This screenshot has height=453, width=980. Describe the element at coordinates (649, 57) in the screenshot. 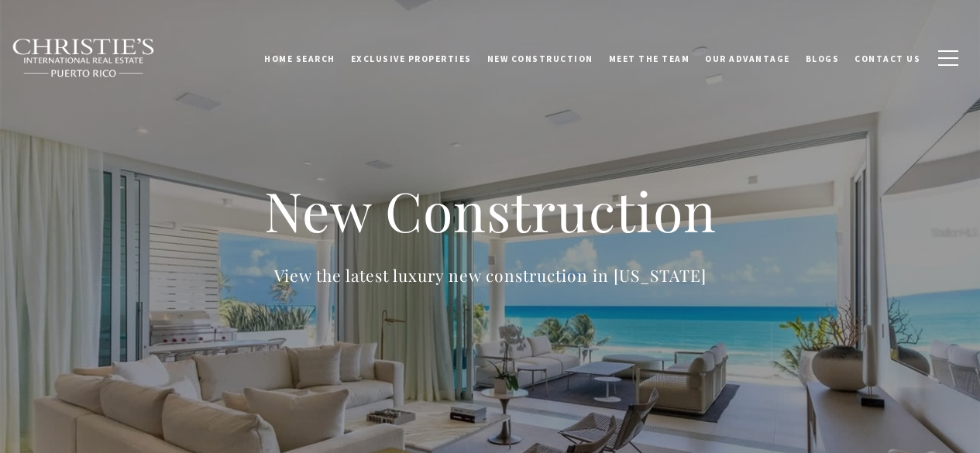

I see `a: Meet the Team` at that location.